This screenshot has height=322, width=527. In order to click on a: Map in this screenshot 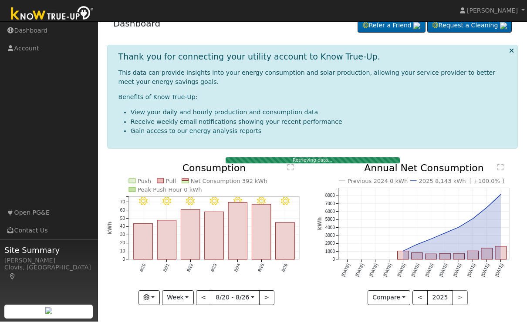, I will do `click(13, 277)`.